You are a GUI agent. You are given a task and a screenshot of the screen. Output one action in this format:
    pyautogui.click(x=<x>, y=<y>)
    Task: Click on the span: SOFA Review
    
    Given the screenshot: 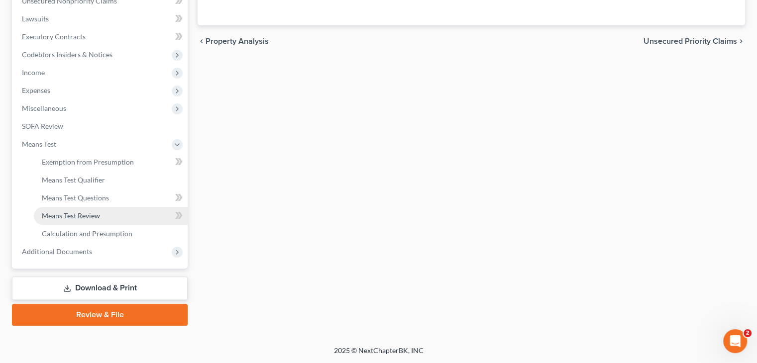 What is the action you would take?
    pyautogui.click(x=42, y=126)
    